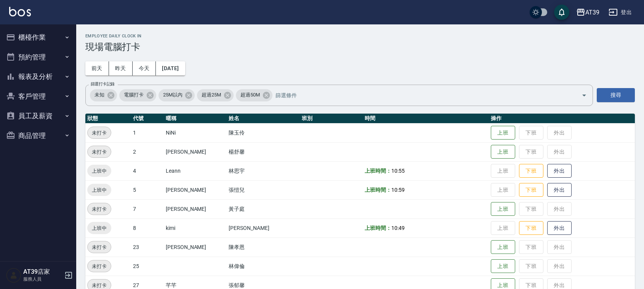 This screenshot has height=289, width=644. What do you see at coordinates (620, 12) in the screenshot?
I see `button: 登出` at bounding box center [620, 12].